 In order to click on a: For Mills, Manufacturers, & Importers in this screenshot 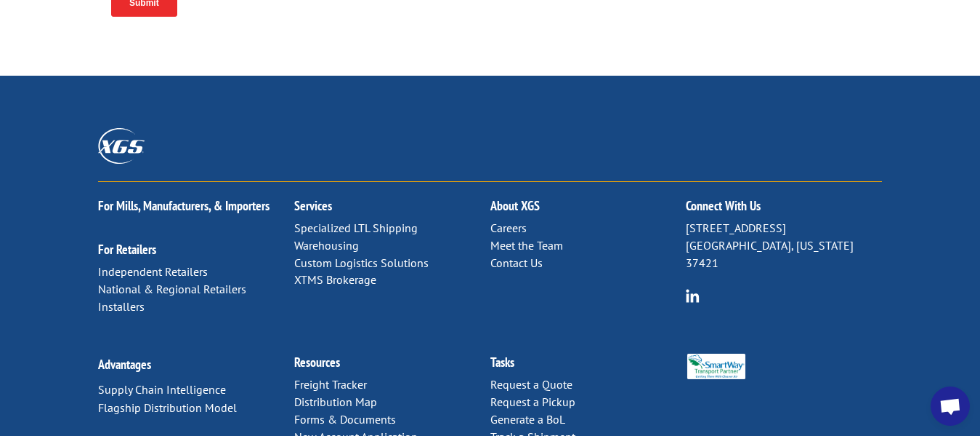, I will do `click(184, 205)`.